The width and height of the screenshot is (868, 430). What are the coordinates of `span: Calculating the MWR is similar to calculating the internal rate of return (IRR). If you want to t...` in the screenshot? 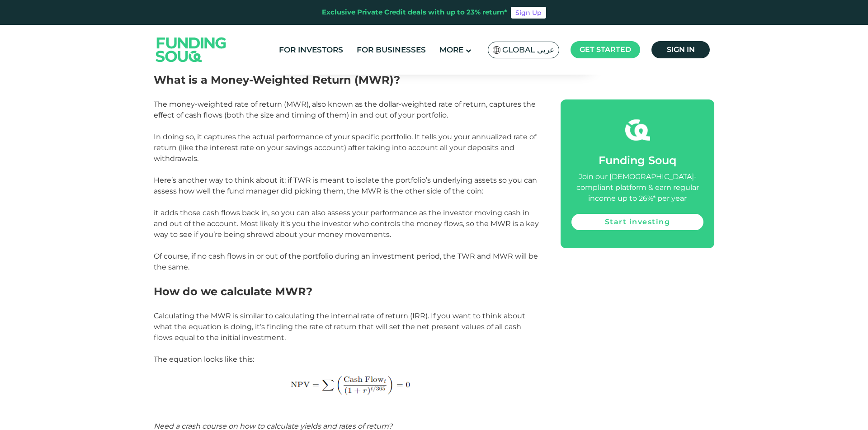 It's located at (339, 326).